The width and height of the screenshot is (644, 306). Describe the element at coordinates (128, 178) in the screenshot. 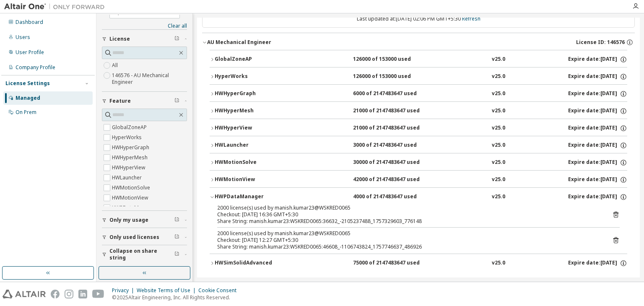

I see `label: HWLauncher` at that location.